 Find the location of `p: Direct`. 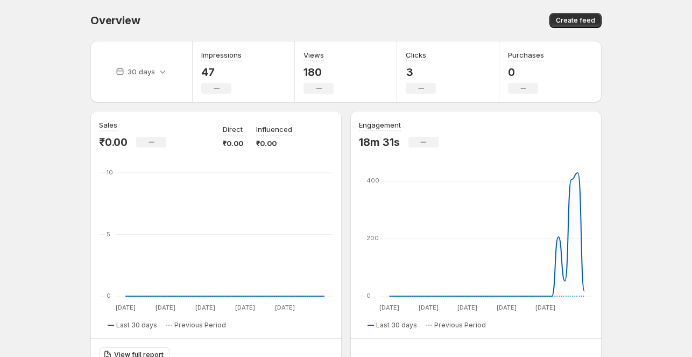

p: Direct is located at coordinates (232, 129).